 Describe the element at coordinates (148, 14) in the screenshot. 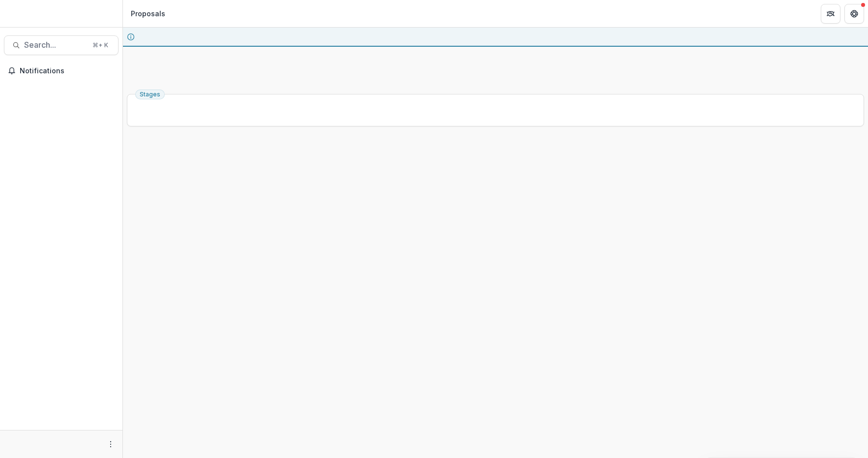

I see `div: Proposals` at that location.